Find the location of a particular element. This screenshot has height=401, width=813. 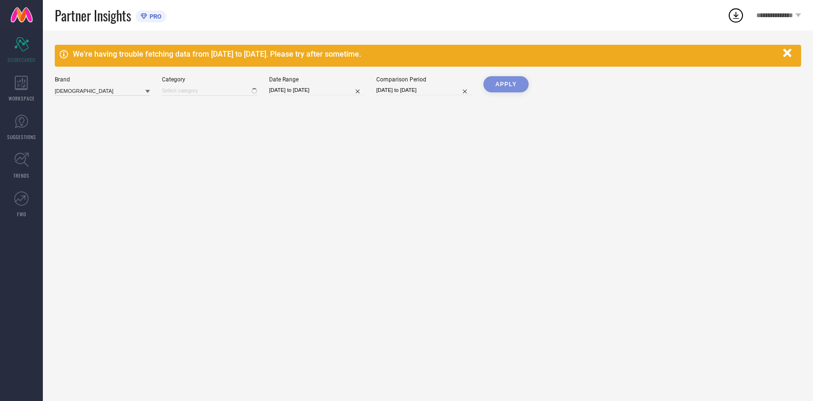

span: FWD is located at coordinates (21, 214).